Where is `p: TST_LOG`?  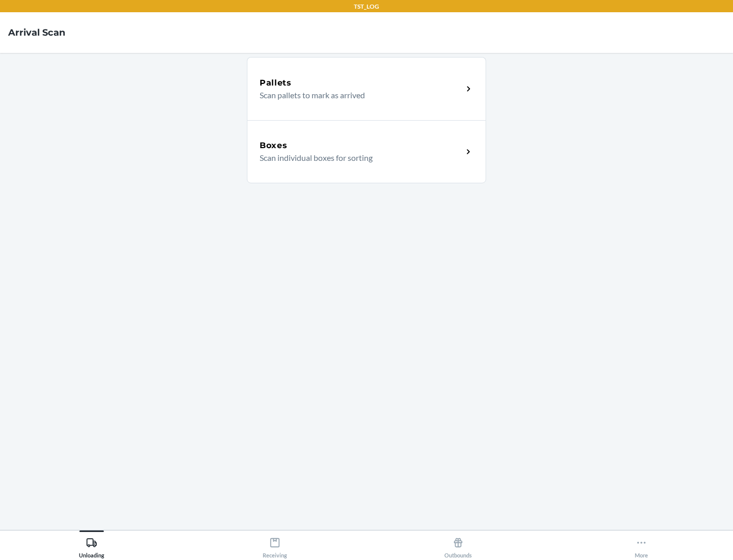
p: TST_LOG is located at coordinates (366, 7).